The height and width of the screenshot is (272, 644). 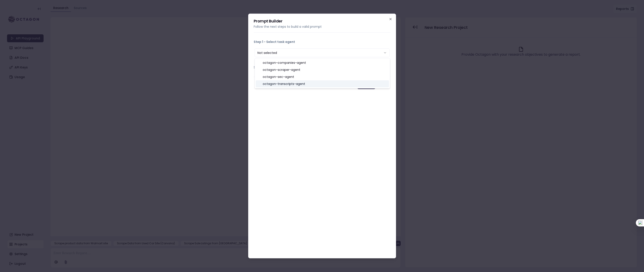 I want to click on div: Step 1 - Select task agent, so click(x=322, y=53).